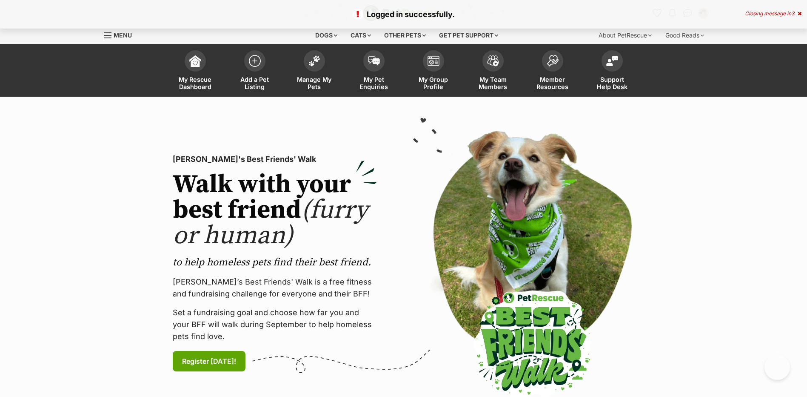 The height and width of the screenshot is (397, 807). I want to click on div: Good Reads, so click(685, 35).